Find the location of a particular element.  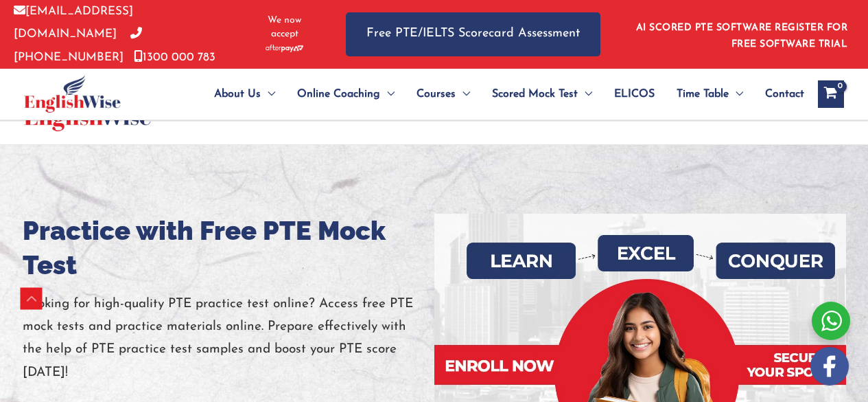

a: Scored Mock TestMenu Toggle is located at coordinates (543, 94).